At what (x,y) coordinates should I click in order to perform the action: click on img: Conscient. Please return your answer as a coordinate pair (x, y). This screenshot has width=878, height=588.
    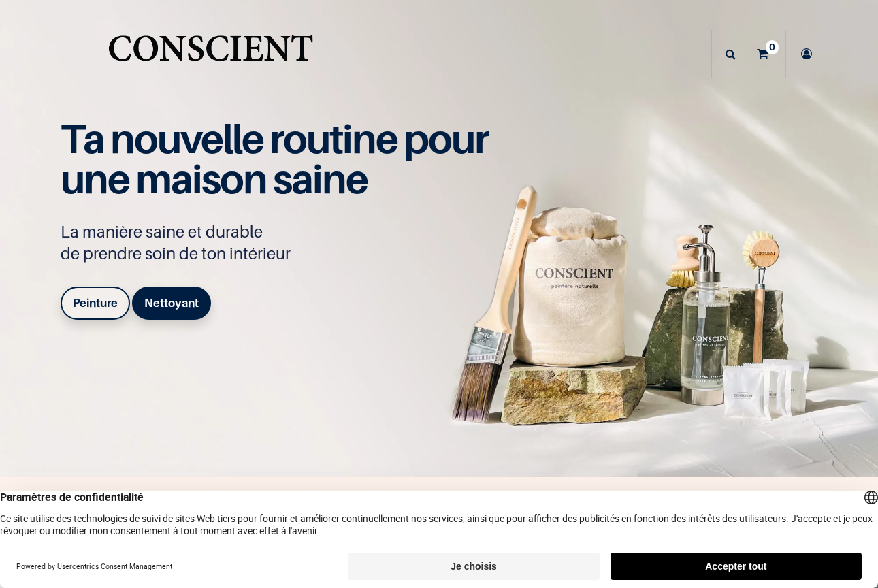
    Looking at the image, I should click on (210, 54).